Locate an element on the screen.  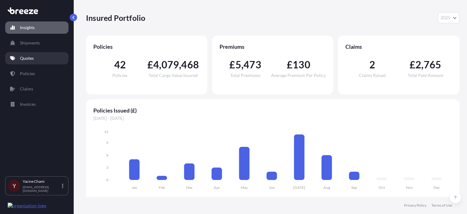
a: Claims is located at coordinates (37, 89).